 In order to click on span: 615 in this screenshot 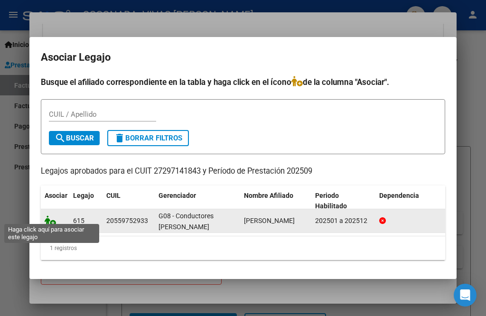, I will do `click(79, 221)`.